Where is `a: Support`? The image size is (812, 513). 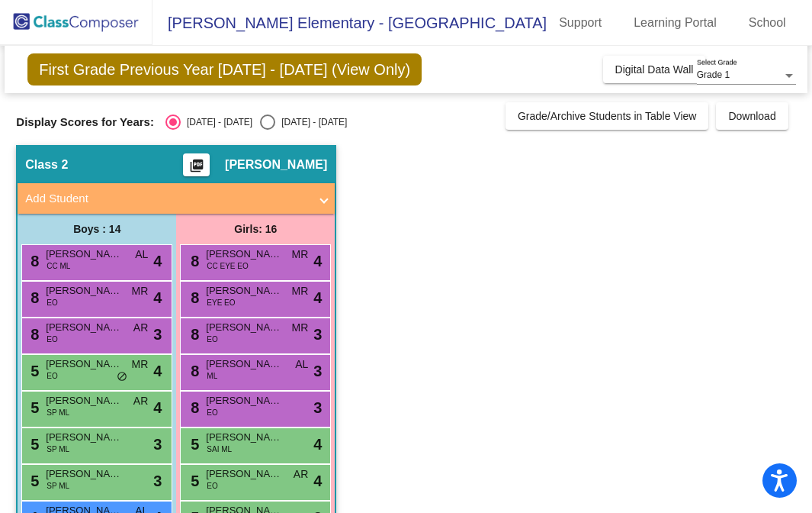
a: Support is located at coordinates (580, 22).